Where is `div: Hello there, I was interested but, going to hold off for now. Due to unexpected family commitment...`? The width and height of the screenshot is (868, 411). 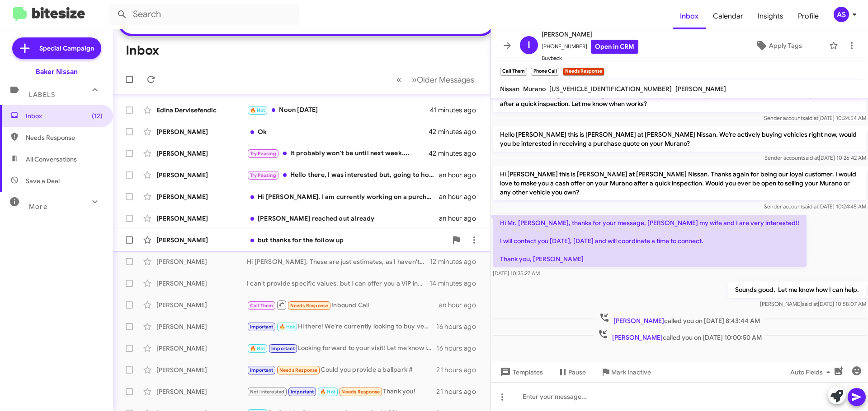
div: Hello there, I was interested but, going to hold off for now. Due to unexpected family commitment... is located at coordinates (342, 175).